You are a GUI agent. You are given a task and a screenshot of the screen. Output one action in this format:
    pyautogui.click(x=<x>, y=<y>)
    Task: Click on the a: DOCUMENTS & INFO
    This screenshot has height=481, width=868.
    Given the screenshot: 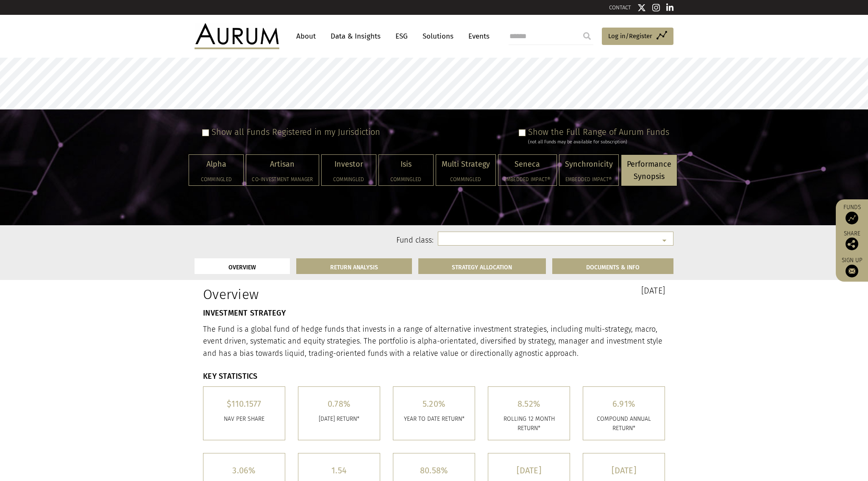 What is the action you would take?
    pyautogui.click(x=613, y=266)
    